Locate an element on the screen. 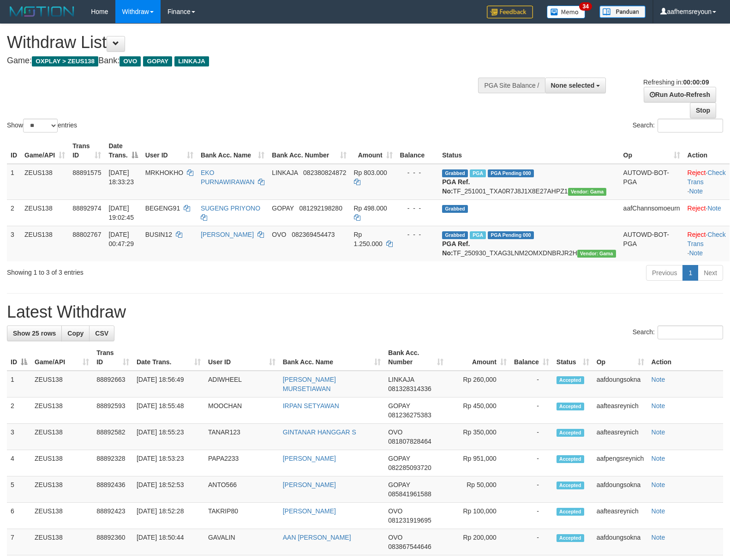 This screenshot has width=730, height=560. span: 88892974 is located at coordinates (86, 208).